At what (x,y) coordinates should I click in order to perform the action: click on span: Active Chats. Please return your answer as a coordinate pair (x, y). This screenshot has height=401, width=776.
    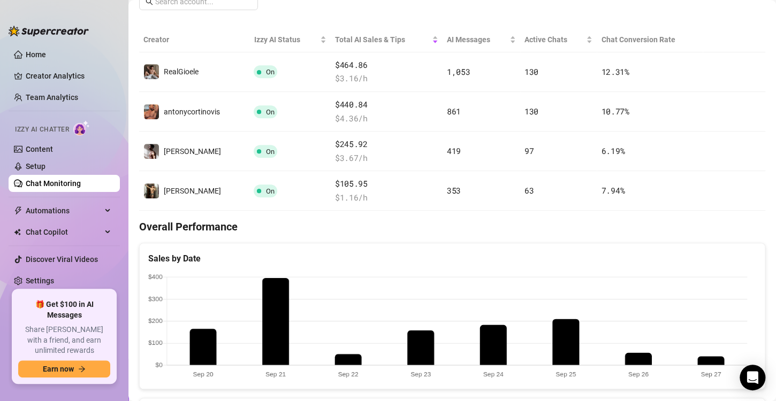
    Looking at the image, I should click on (555, 40).